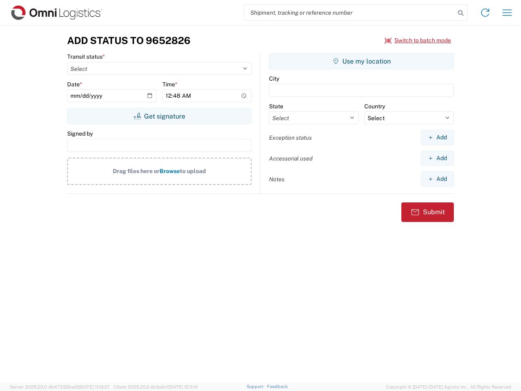 The width and height of the screenshot is (521, 391). I want to click on button: Use my location, so click(362, 61).